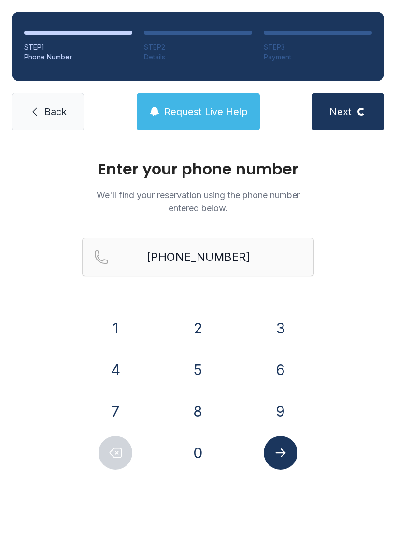 Image resolution: width=396 pixels, height=549 pixels. Describe the element at coordinates (198, 57) in the screenshot. I see `div: Details` at that location.